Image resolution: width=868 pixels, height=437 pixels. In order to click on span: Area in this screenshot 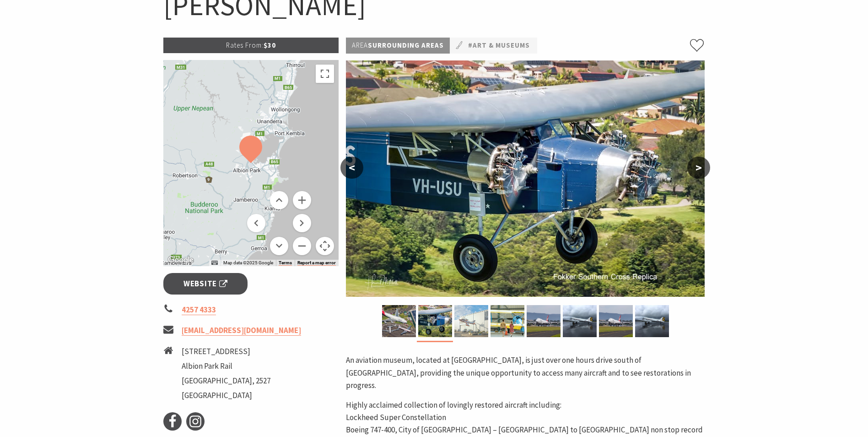, I will do `click(360, 45)`.